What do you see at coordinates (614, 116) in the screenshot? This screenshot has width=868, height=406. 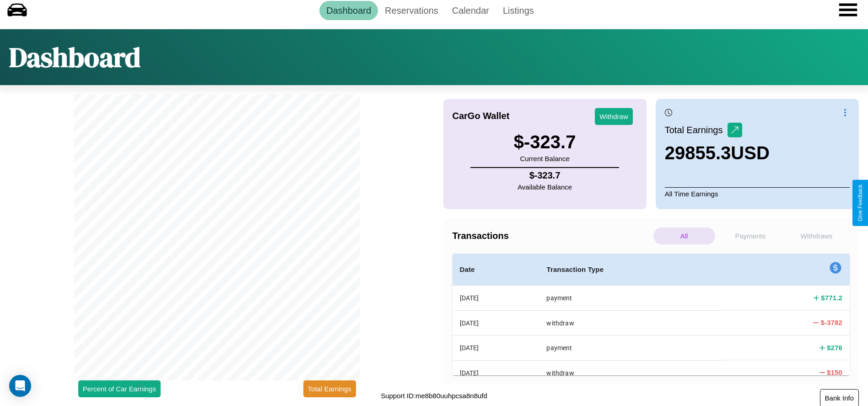 I see `button: Withdraw` at bounding box center [614, 116].